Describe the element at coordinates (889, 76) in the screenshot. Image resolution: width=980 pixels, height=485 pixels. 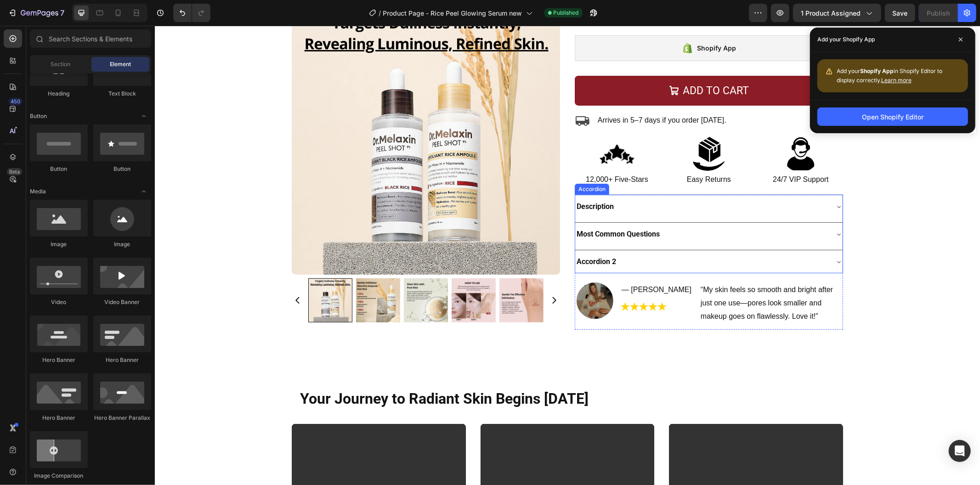
I see `span: Add your in Shopify Editor to display correctly.` at that location.